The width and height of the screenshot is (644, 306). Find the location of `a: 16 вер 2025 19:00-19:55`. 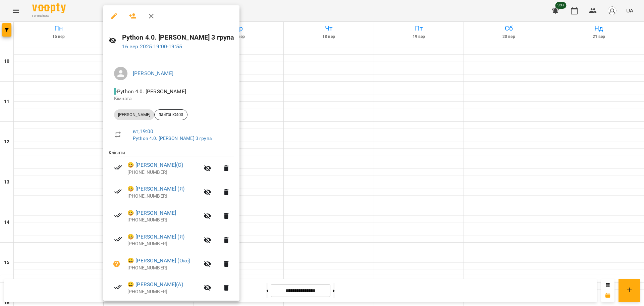

a: 16 вер 2025 19:00-19:55 is located at coordinates (152, 46).